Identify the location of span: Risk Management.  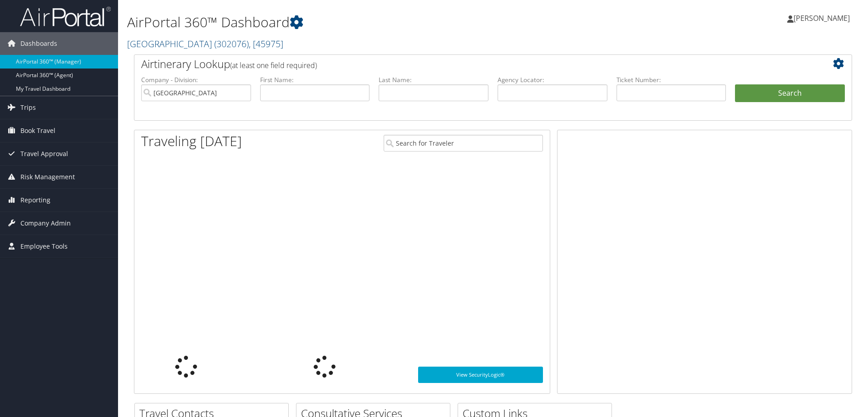
(48, 177).